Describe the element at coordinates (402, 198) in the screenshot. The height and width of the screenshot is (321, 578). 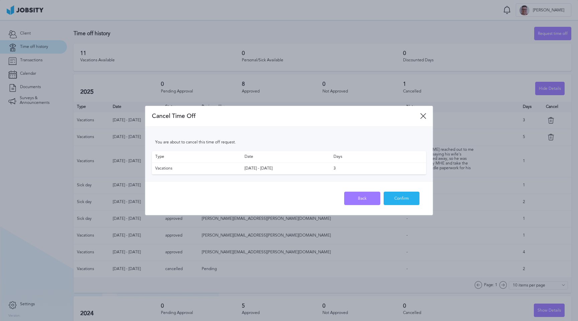
I see `button: Confirm` at that location.